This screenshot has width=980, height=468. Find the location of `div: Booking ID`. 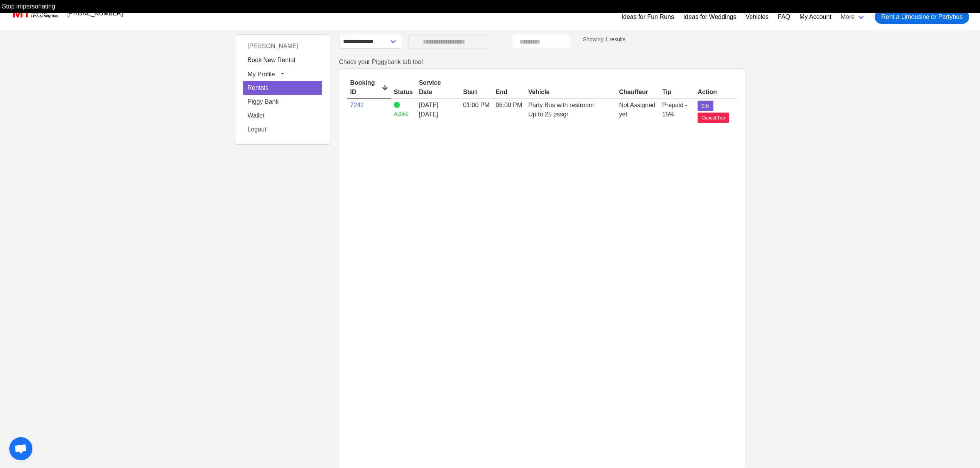

div: Booking ID is located at coordinates (369, 88).